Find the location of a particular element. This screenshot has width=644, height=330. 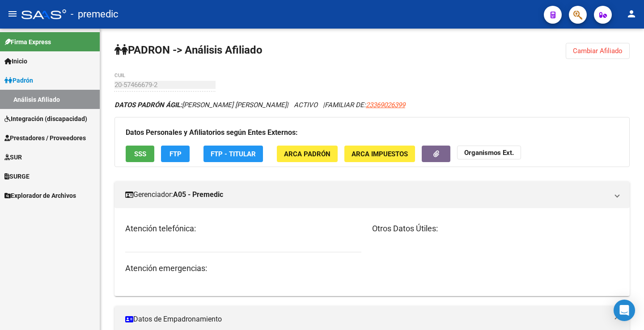

span: - premedic is located at coordinates (95, 14).